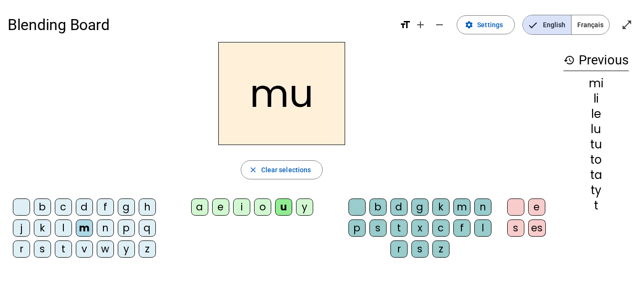  I want to click on h3: Previous, so click(596, 60).